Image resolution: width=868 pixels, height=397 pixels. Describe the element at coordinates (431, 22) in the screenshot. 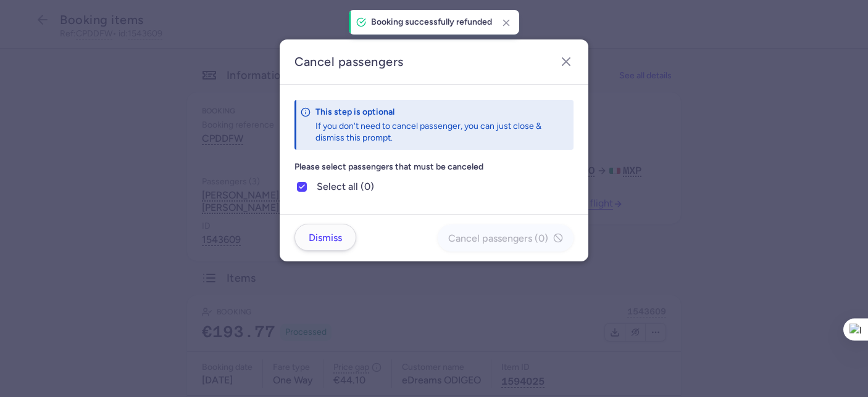

I see `h4: Booking successfully refunded` at that location.